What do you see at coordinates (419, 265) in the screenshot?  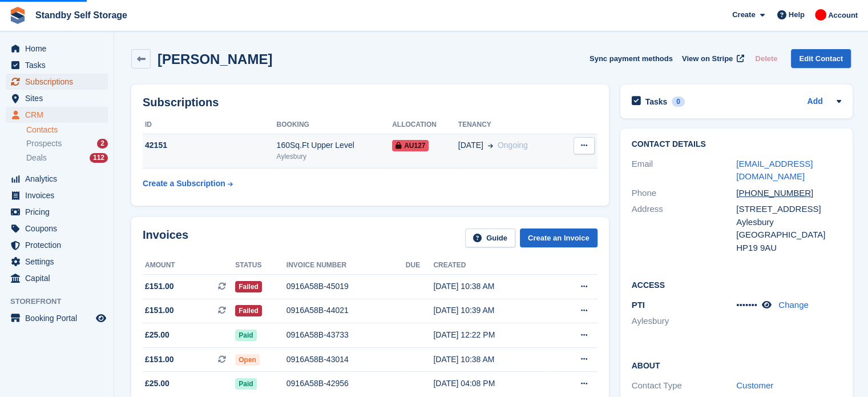 I see `th: Due` at bounding box center [419, 265].